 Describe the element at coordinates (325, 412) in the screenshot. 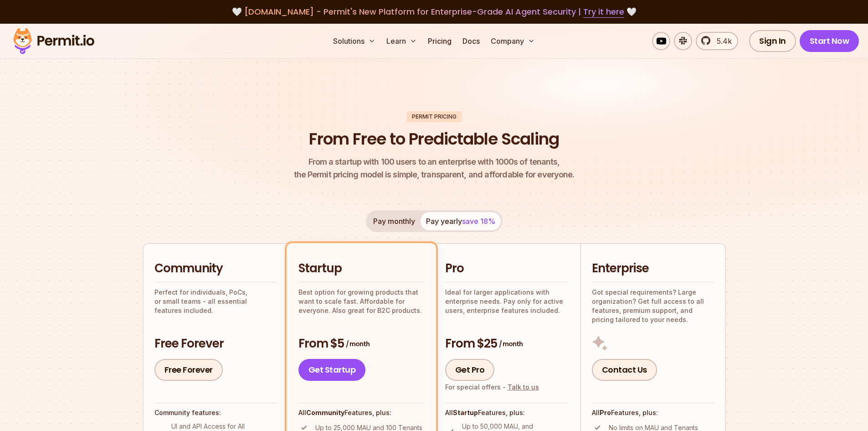

I see `strong: Community` at that location.